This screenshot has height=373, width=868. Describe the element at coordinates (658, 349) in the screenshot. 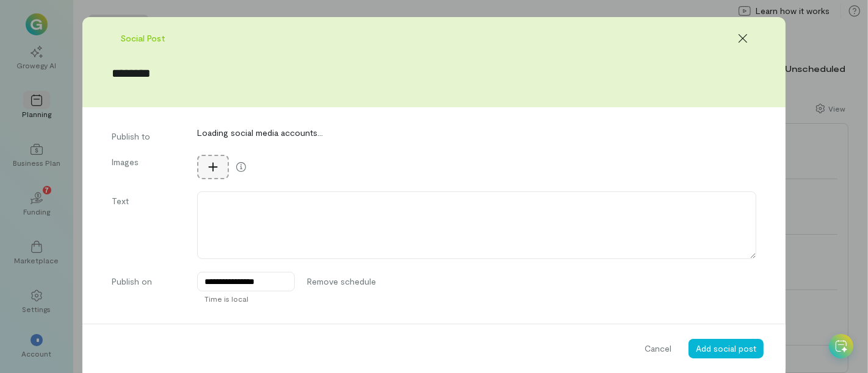

I see `span: Cancel` at that location.